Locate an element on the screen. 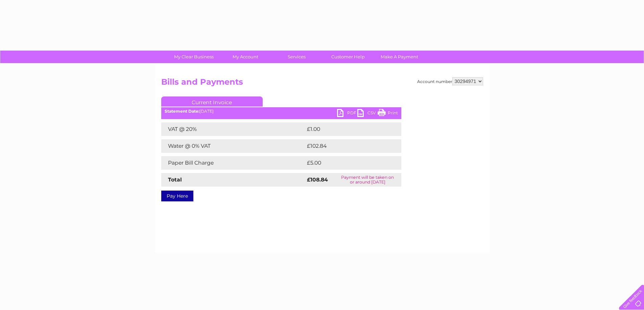 This screenshot has width=644, height=310. td: Water @ 0% VAT is located at coordinates (233, 146).